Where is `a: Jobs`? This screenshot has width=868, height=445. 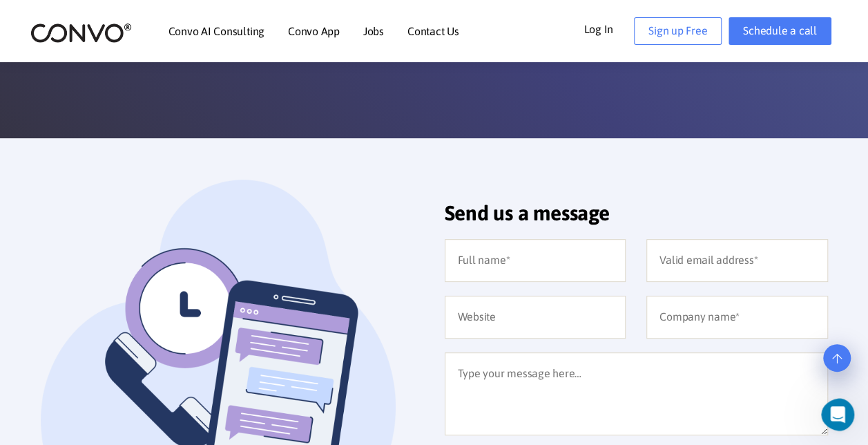 a: Jobs is located at coordinates (374, 31).